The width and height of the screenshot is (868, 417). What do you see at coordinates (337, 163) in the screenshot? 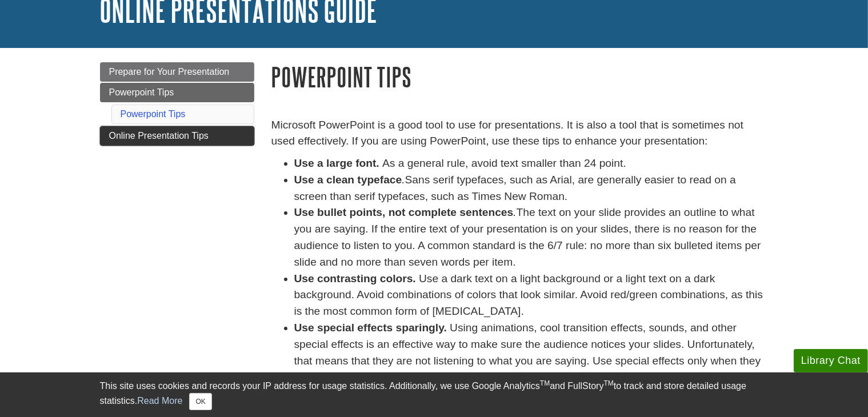
I see `strong: Use a large font.` at bounding box center [337, 163].